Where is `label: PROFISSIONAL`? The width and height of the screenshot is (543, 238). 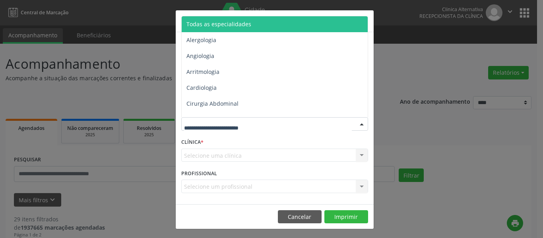 label: PROFISSIONAL is located at coordinates (199, 173).